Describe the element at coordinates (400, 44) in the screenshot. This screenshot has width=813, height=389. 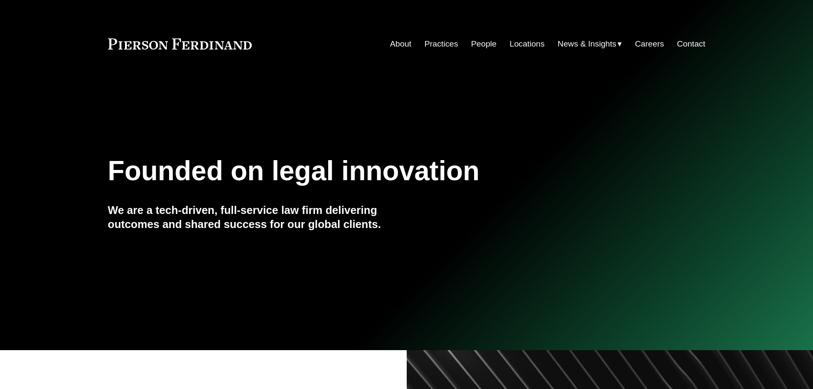
I see `a: About` at that location.